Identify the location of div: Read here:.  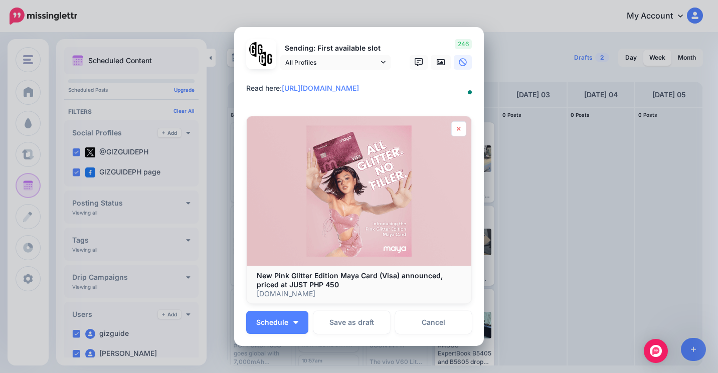
(361, 88).